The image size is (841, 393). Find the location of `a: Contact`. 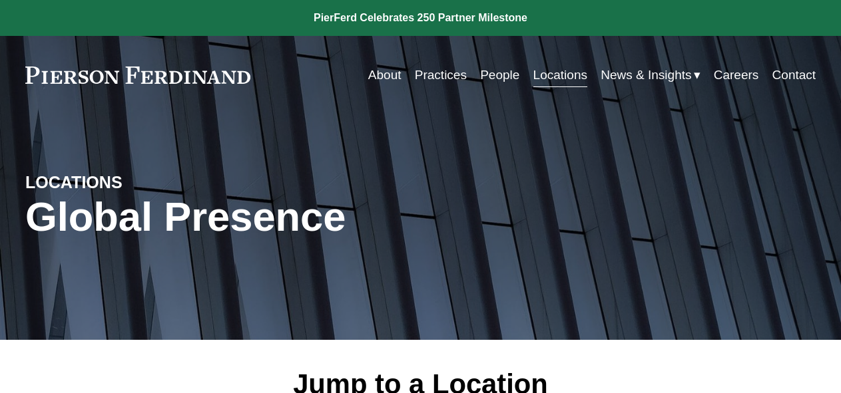

a: Contact is located at coordinates (794, 75).